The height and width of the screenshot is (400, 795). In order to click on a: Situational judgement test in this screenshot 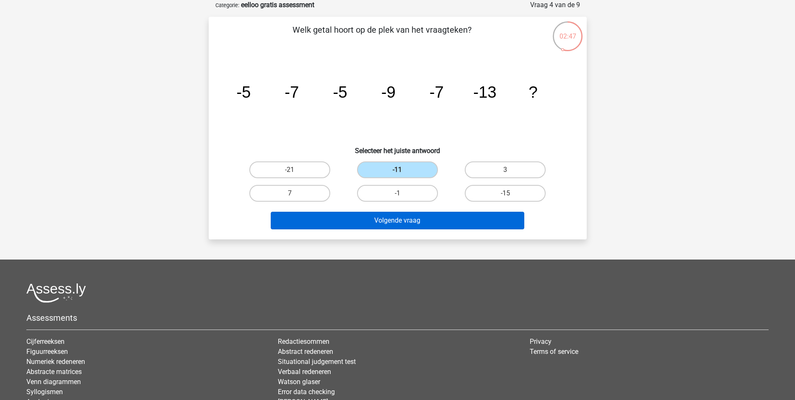, I will do `click(317, 361)`.